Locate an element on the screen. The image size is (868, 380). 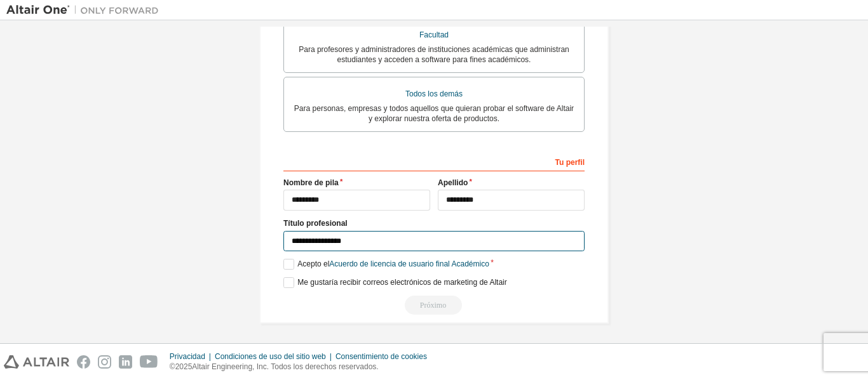
div: Read and acccept EULA to continue is located at coordinates (434, 305).